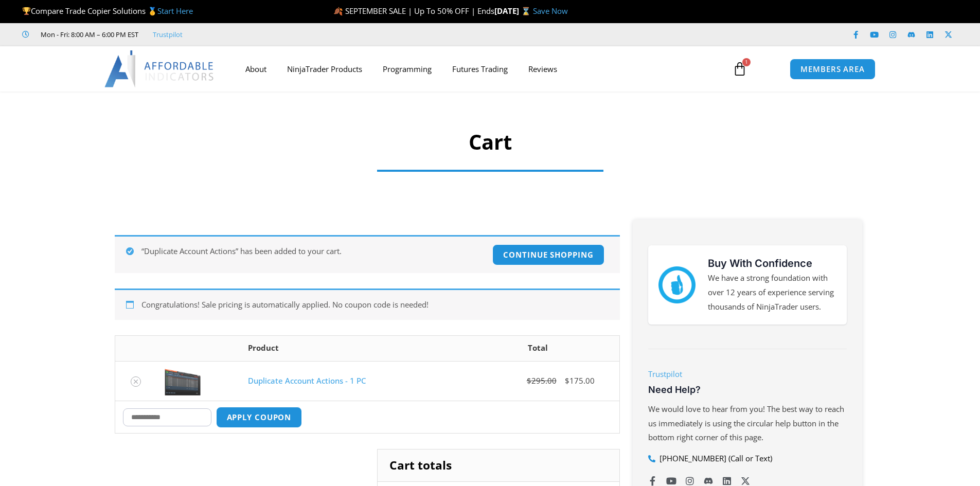  Describe the element at coordinates (542, 380) in the screenshot. I see `bdi: 295.00` at that location.